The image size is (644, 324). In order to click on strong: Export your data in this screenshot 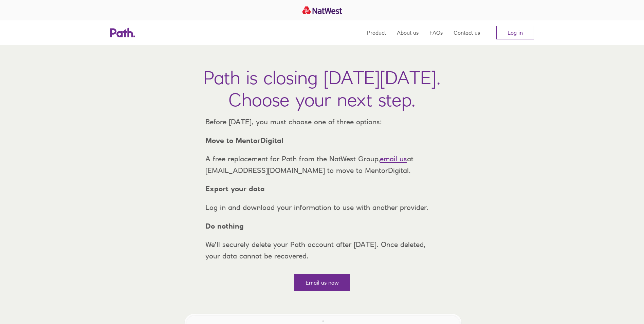, I will do `click(235, 188)`.